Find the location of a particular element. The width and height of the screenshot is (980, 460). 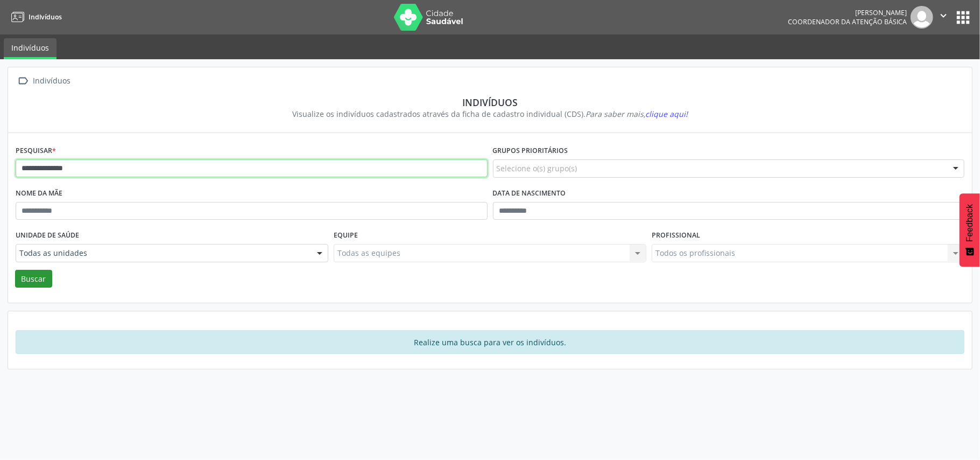

label: Unidade de saúde is located at coordinates (48, 236).